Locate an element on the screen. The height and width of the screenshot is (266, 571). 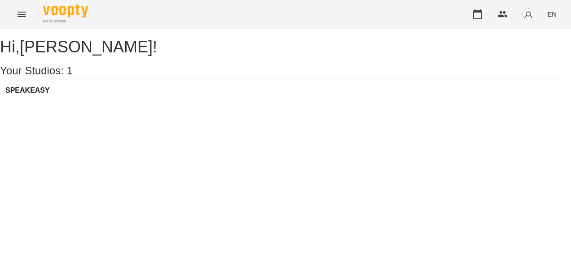
img: avatar_s.png is located at coordinates (528, 14).